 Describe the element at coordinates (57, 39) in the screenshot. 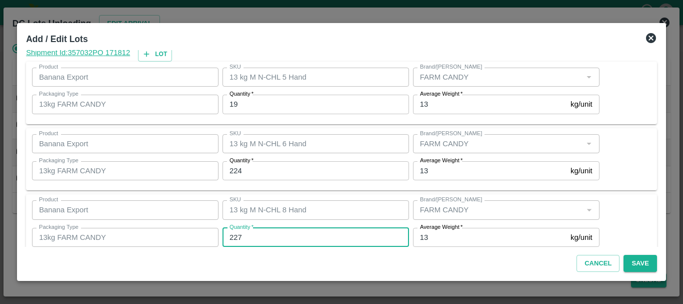

I see `b: Add / Edit Lots` at that location.